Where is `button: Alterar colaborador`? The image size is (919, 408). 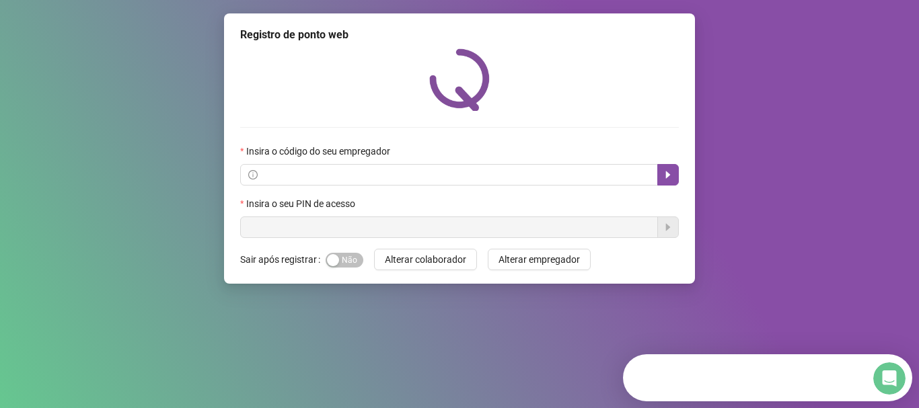
button: Alterar colaborador is located at coordinates (425, 260).